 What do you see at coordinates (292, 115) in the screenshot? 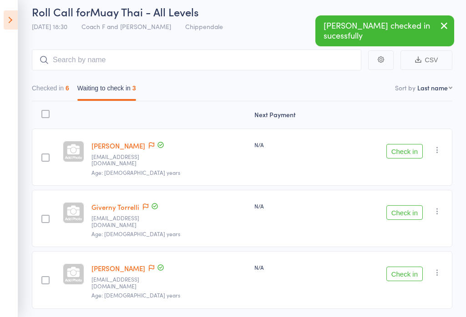
I see `div: Next Payment` at bounding box center [292, 115].